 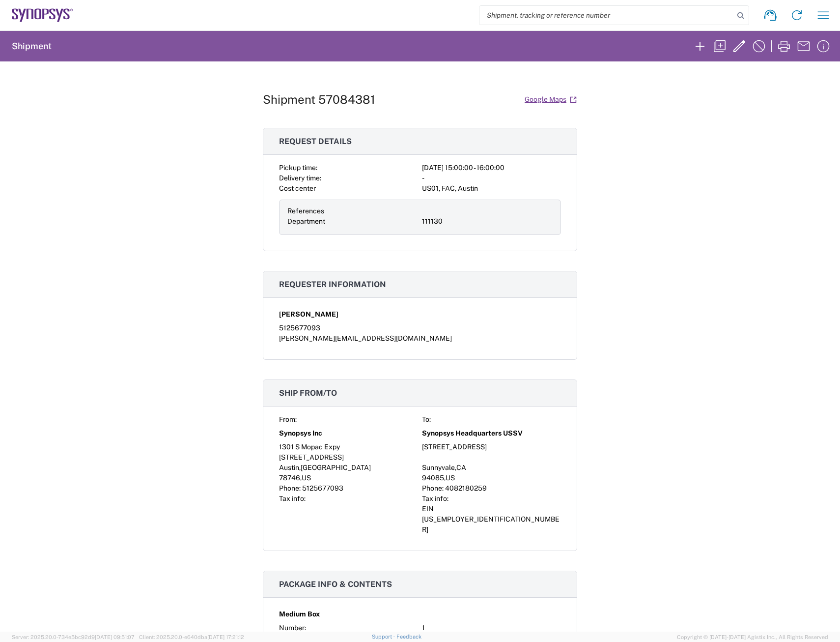 What do you see at coordinates (300, 178) in the screenshot?
I see `span: Delivery time:` at bounding box center [300, 178].